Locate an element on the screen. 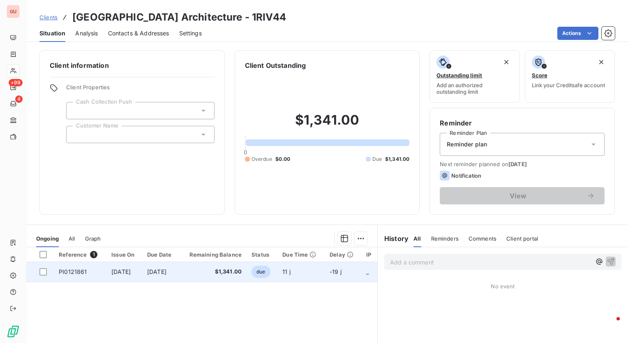  div: IP is located at coordinates (369, 254).